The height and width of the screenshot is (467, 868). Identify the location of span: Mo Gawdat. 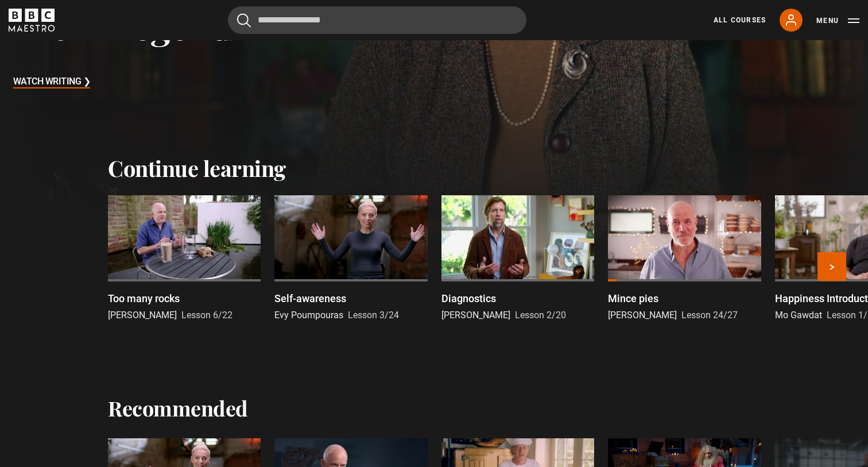
(799, 314).